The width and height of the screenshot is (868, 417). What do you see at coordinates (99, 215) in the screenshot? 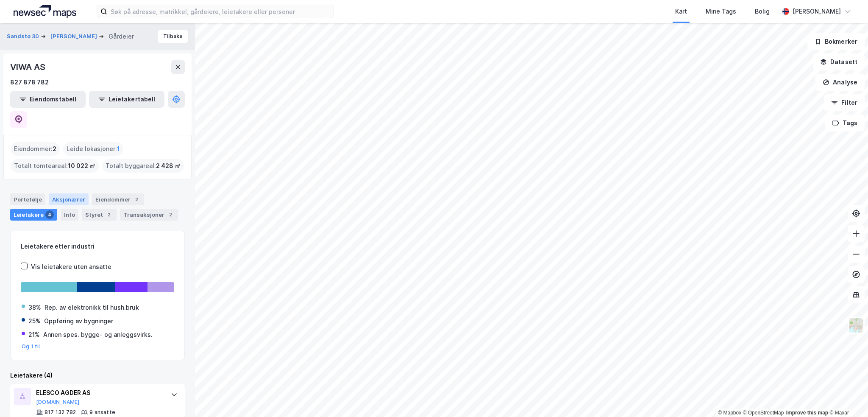
I see `div: Styret` at bounding box center [99, 215].